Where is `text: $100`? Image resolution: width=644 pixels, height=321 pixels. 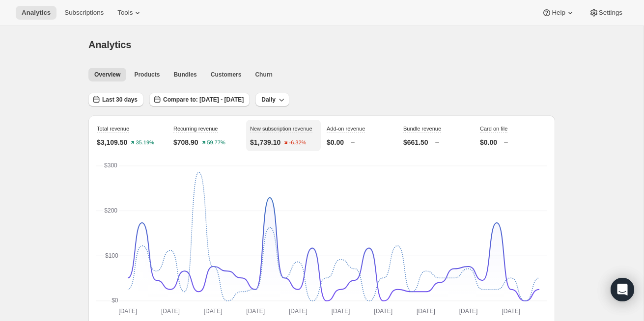
text: $100 is located at coordinates (111, 256).